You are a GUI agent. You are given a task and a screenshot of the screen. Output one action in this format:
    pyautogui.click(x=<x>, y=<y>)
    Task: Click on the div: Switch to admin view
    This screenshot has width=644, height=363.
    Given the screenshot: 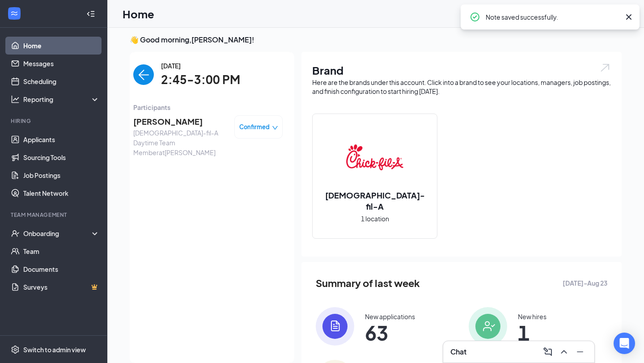 What is the action you would take?
    pyautogui.click(x=55, y=350)
    